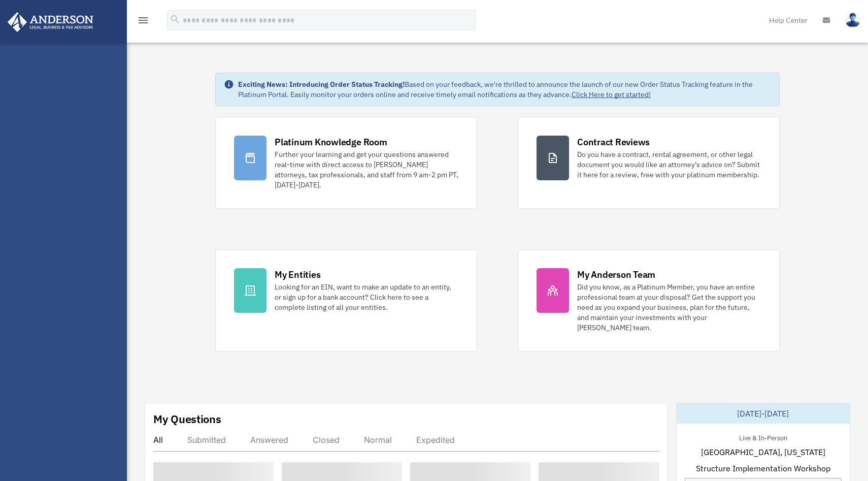 This screenshot has width=868, height=481. What do you see at coordinates (613, 142) in the screenshot?
I see `div: Contract Reviews` at bounding box center [613, 142].